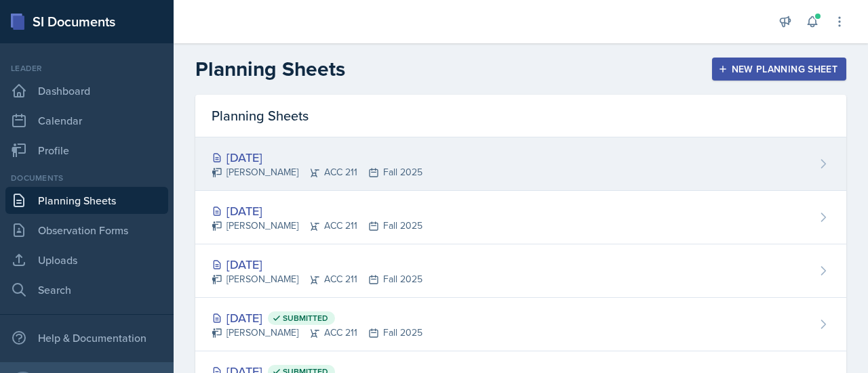 This screenshot has width=868, height=373. What do you see at coordinates (779, 69) in the screenshot?
I see `button: New Planning Sheet` at bounding box center [779, 69].